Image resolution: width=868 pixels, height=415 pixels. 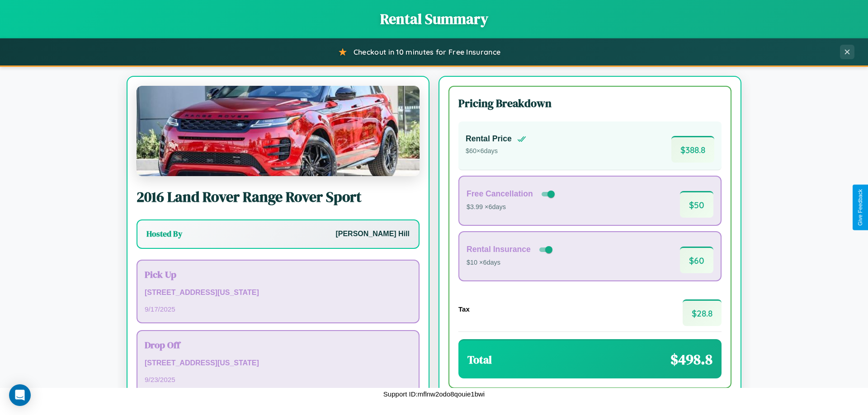 What do you see at coordinates (496, 151) in the screenshot?
I see `p: $ 60 × 6 days` at bounding box center [496, 151].